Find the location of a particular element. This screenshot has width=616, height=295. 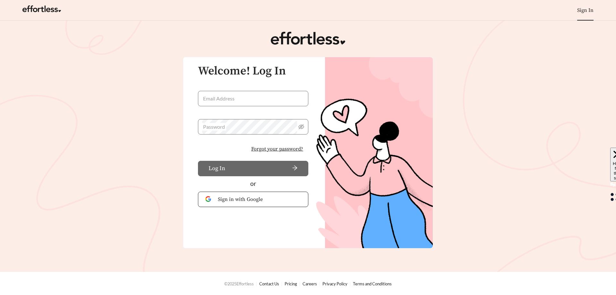

a: Sign In is located at coordinates (585, 10).